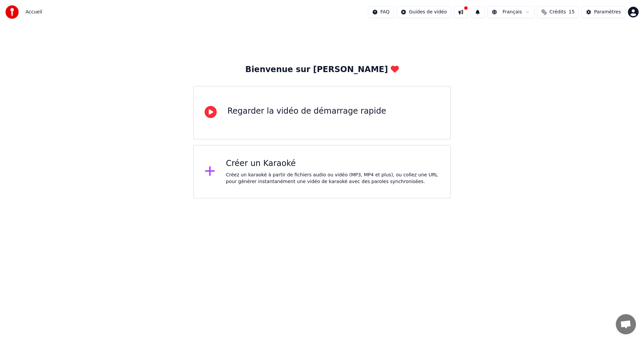  Describe the element at coordinates (333, 178) in the screenshot. I see `div: Créez un karaoké à partir de fichiers audio ou vidéo (MP3, MP4 et plus), ou collez une URL pour g...` at that location.